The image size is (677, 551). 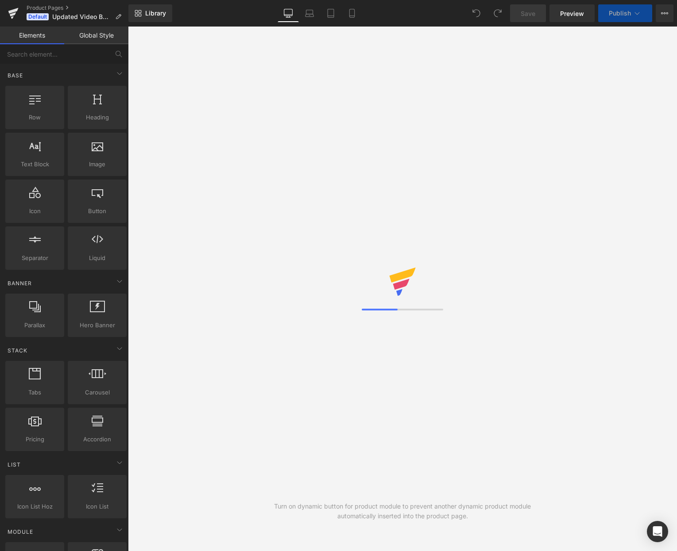 What do you see at coordinates (497, 13) in the screenshot?
I see `button: Redo` at bounding box center [497, 13].